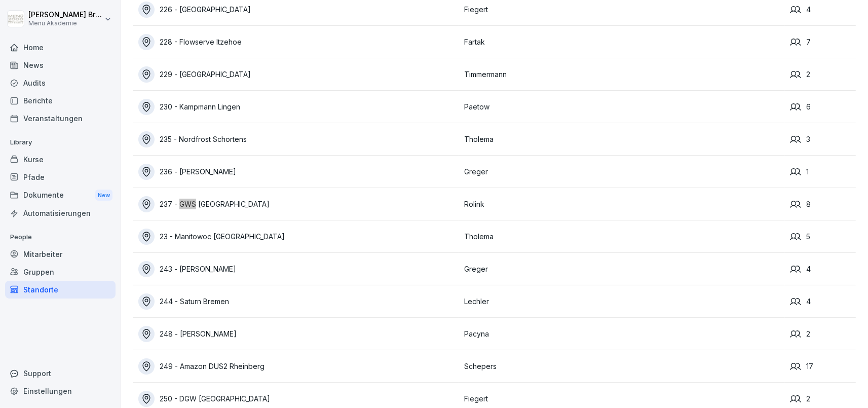  I want to click on div: News, so click(60, 65).